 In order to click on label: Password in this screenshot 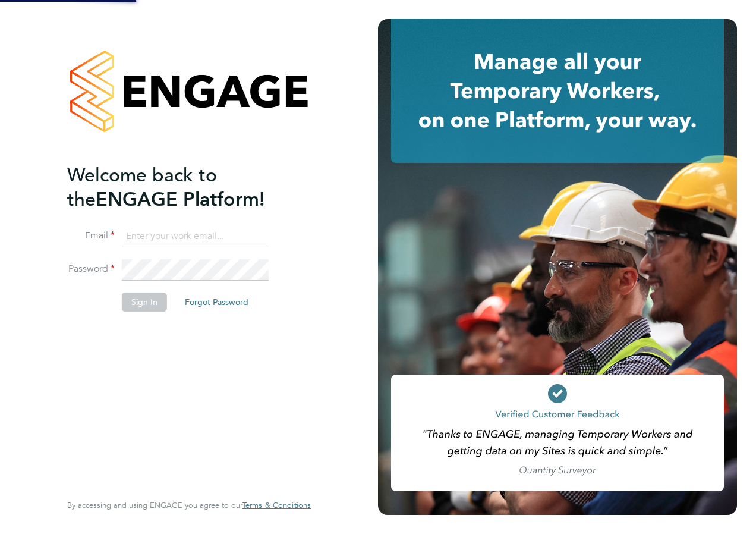, I will do `click(91, 269)`.